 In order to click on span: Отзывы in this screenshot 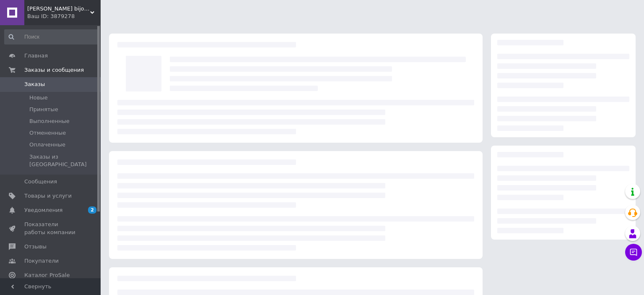, I will do `click(35, 247)`.